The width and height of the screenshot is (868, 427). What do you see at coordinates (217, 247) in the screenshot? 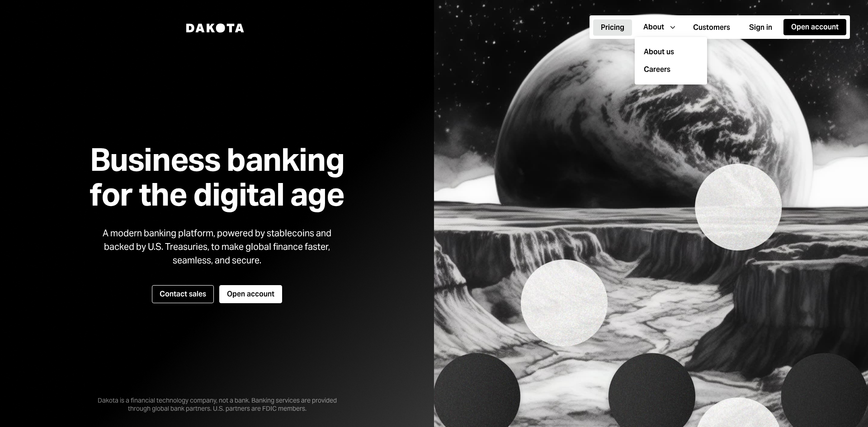
I see `div: A modern banking platform, powered by stablecoins and backed by U.S. Treasuries, to make global f...` at bounding box center [217, 247].